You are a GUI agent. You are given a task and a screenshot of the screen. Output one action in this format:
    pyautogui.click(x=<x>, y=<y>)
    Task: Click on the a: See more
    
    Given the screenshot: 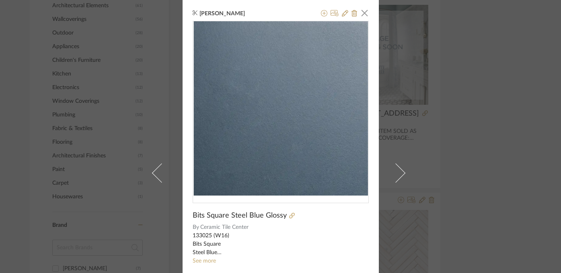 What is the action you would take?
    pyautogui.click(x=204, y=261)
    